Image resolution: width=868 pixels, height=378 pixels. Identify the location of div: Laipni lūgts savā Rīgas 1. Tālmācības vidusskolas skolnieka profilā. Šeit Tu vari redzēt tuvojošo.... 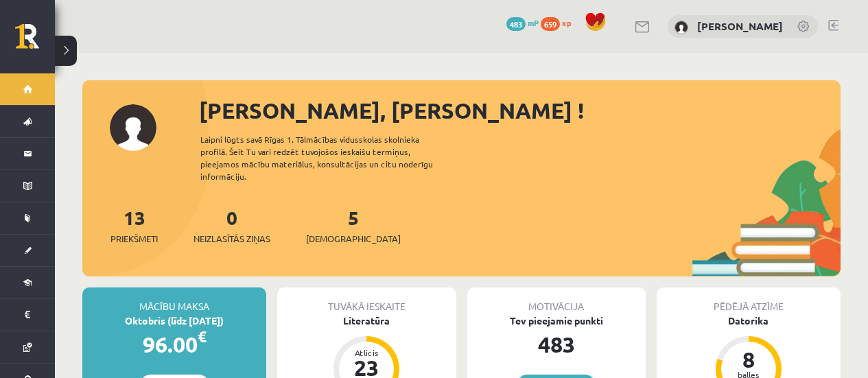
(329, 158).